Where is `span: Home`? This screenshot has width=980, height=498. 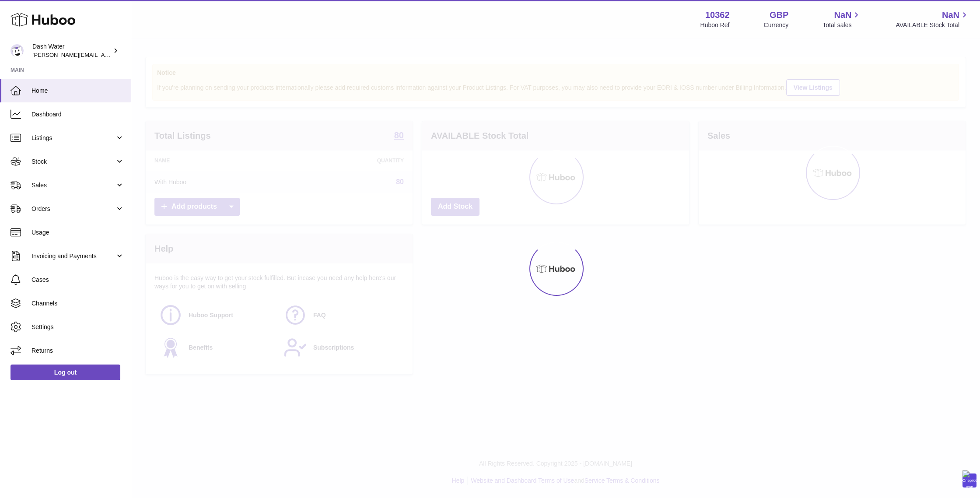
span: Home is located at coordinates (77, 91).